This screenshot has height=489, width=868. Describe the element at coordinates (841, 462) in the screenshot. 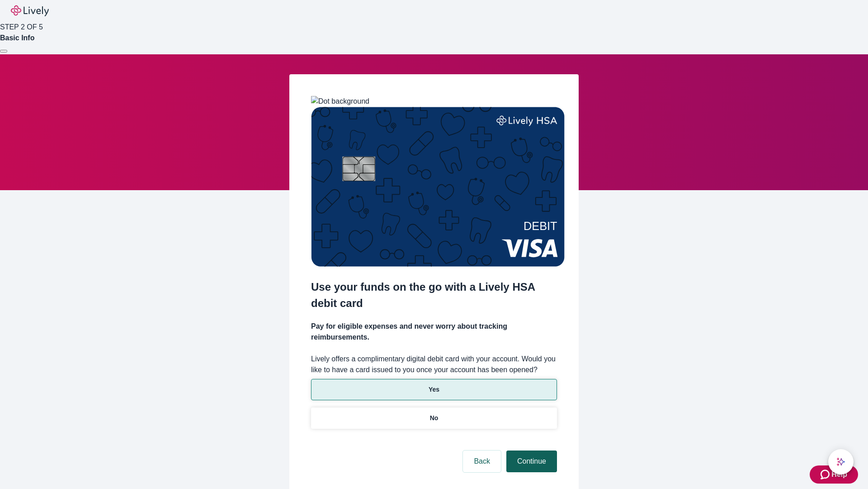

I see `button: chat` at that location.